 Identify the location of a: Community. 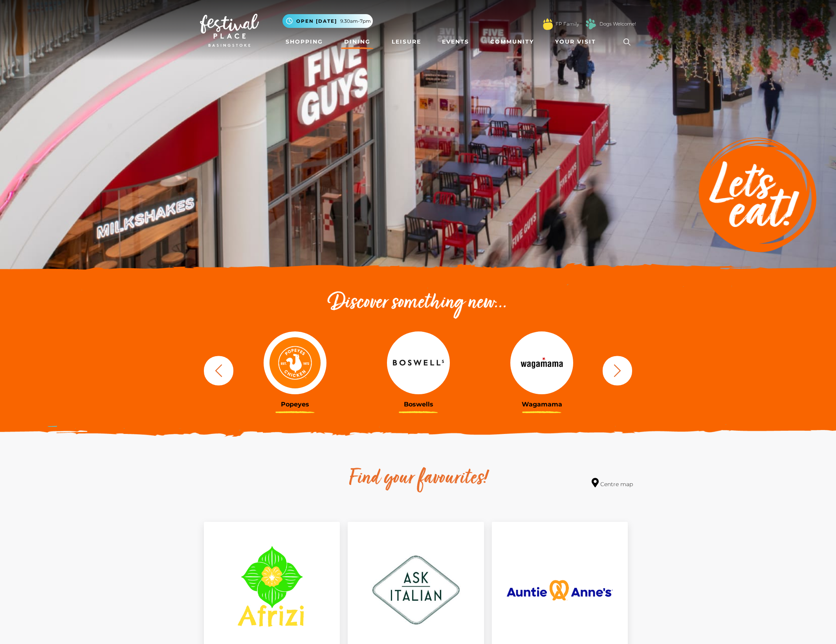
(512, 42).